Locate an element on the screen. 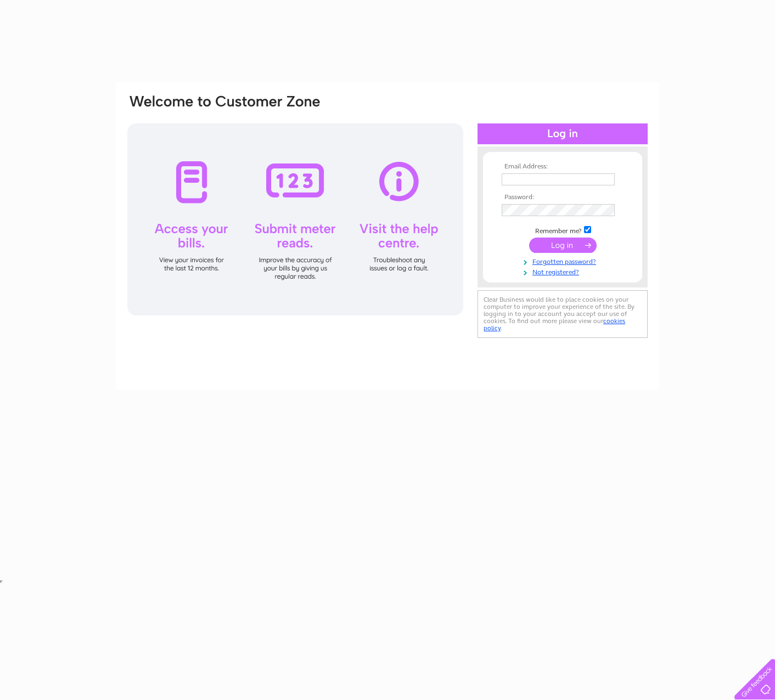 Image resolution: width=775 pixels, height=700 pixels. a: Forgotten password? is located at coordinates (564, 261).